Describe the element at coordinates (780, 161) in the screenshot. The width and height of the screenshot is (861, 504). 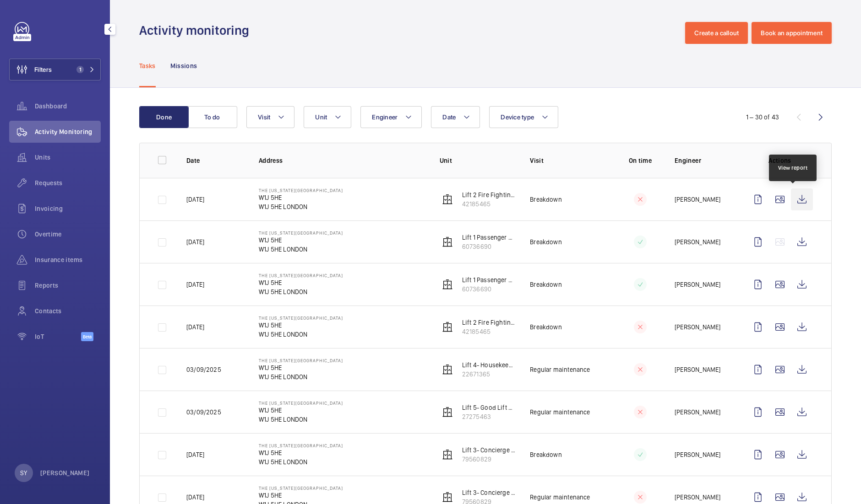
I see `p: Actions` at that location.